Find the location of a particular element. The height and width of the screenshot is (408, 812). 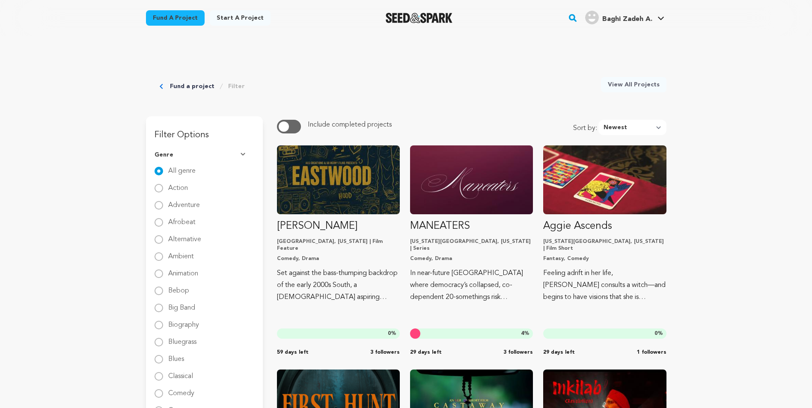

img: Seed&Spark Logo Dark Mode is located at coordinates (419, 18).